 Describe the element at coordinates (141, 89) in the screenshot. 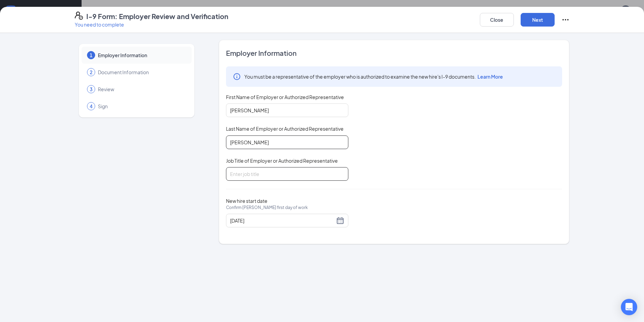

I see `span: Review` at that location.